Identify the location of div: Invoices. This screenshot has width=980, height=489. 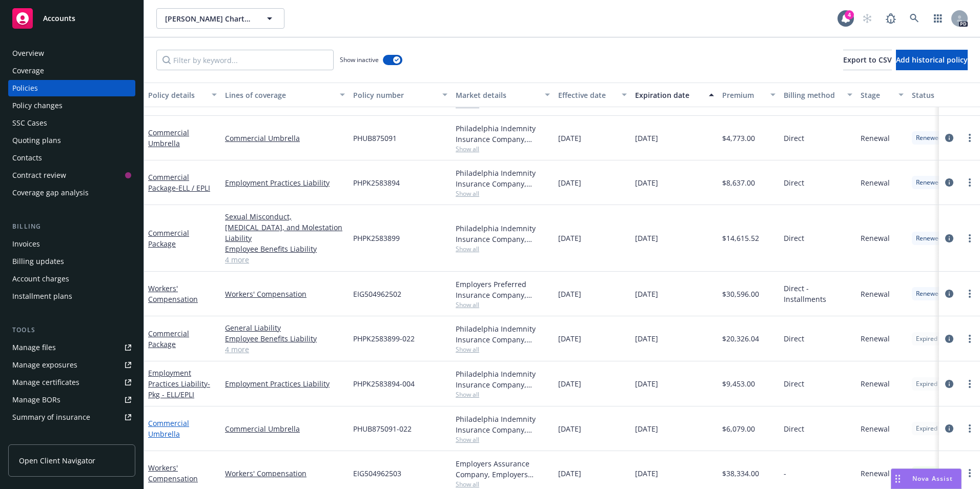
(26, 244).